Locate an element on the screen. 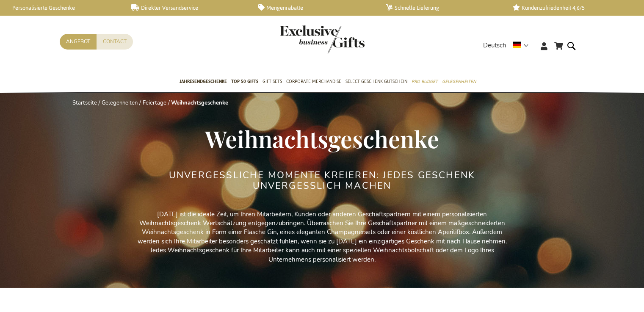 This screenshot has width=644, height=312. h2: UNVERGESSLICHE MOMENTE KREIEREN: JEDES GESCHENK UNVERGESSLICH MACHEN is located at coordinates (322, 180).